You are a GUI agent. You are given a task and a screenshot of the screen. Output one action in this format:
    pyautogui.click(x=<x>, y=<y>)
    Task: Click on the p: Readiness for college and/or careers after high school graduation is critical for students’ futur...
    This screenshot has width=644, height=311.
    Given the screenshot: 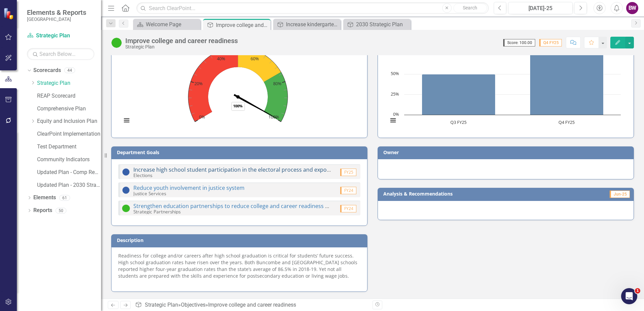 What is the action you would take?
    pyautogui.click(x=239, y=266)
    